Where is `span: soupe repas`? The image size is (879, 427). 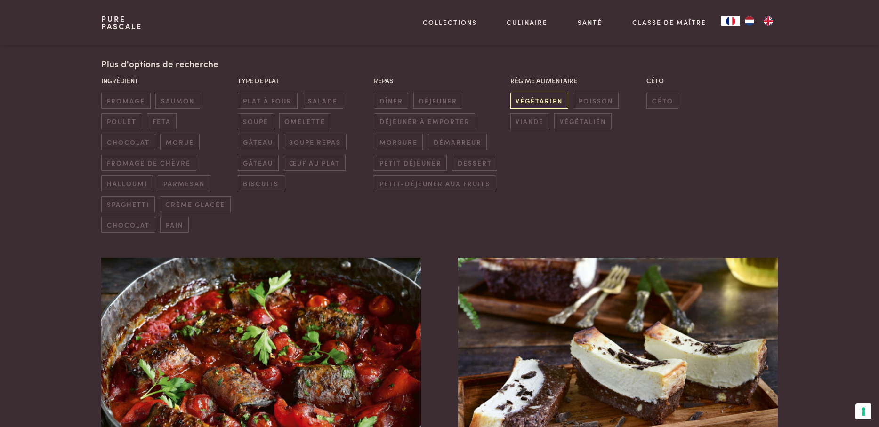 span: soupe repas is located at coordinates (315, 142).